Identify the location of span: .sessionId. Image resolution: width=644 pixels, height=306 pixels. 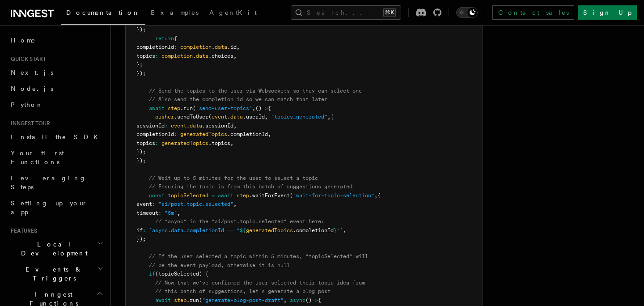
(218, 126).